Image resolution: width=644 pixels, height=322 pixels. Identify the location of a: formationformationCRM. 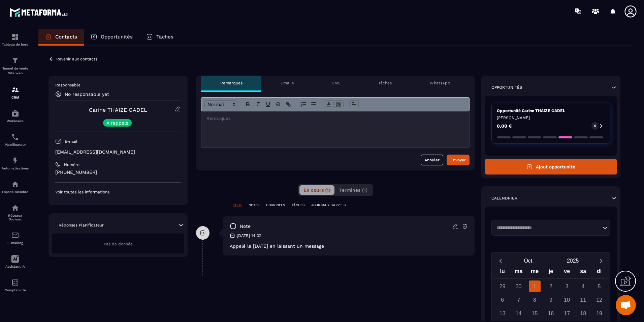
(15, 92).